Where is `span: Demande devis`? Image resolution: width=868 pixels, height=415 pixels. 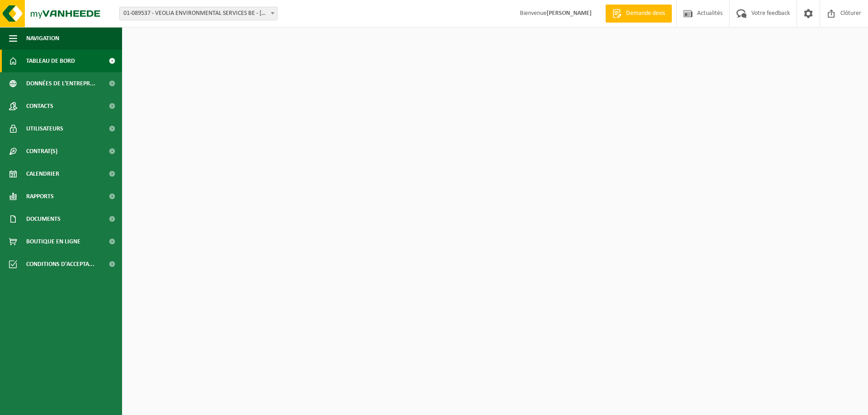
span: Demande devis is located at coordinates (646, 14).